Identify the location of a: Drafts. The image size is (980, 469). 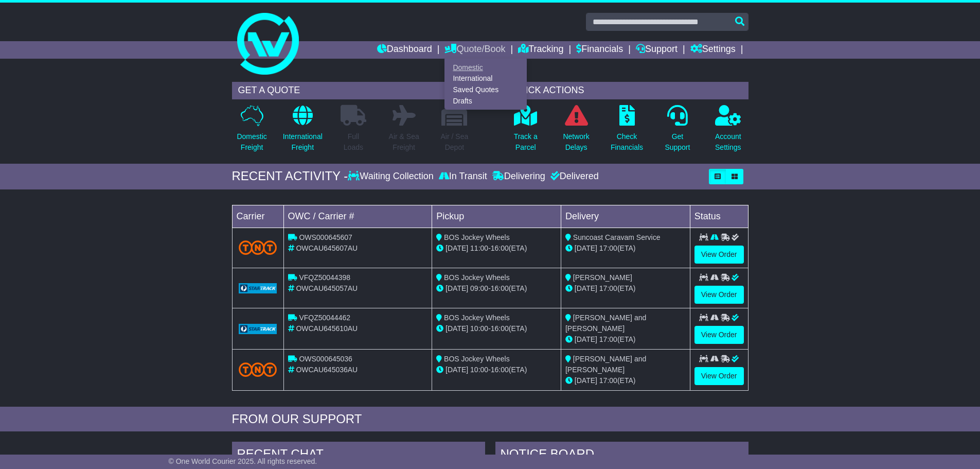
(485, 101).